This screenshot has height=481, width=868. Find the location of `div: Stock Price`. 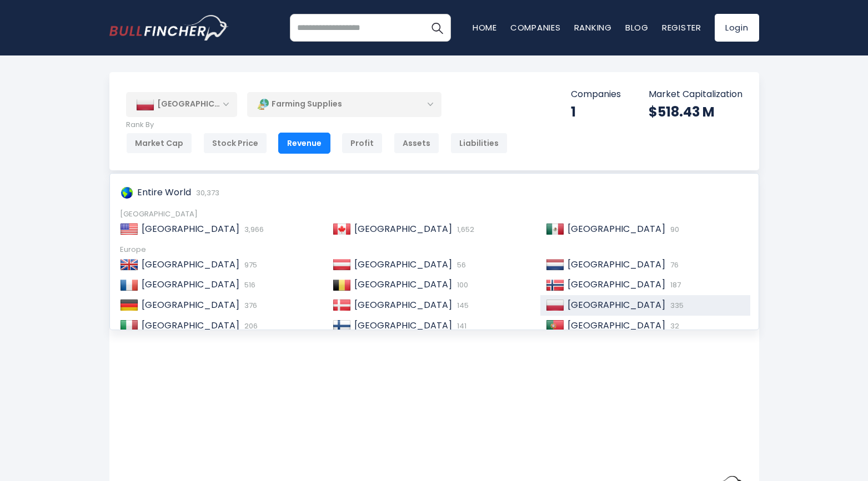

div: Stock Price is located at coordinates (235, 143).